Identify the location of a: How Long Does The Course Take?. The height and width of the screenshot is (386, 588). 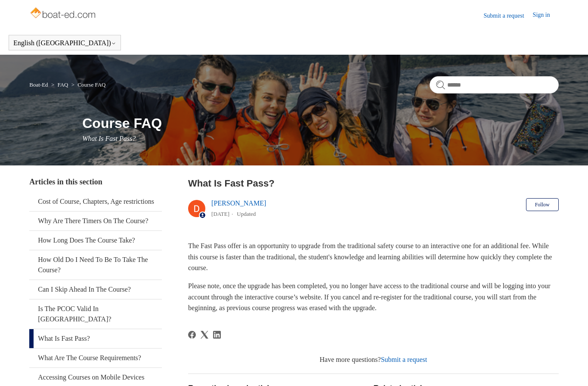
(95, 240).